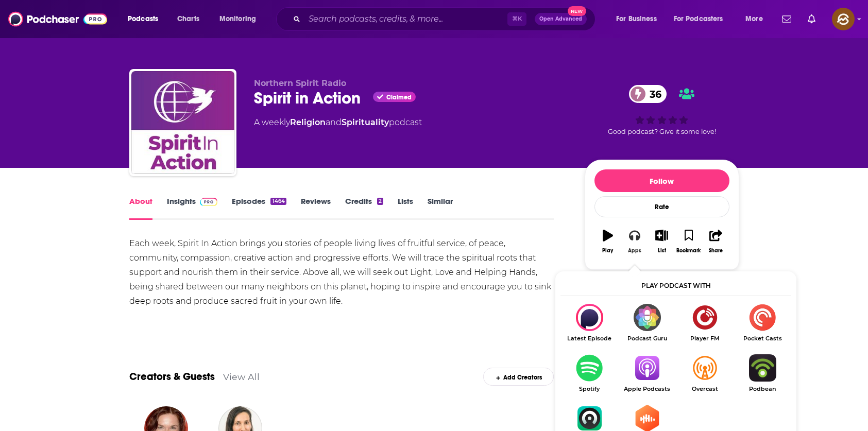 This screenshot has width=868, height=431. I want to click on span: Podcasts, so click(143, 19).